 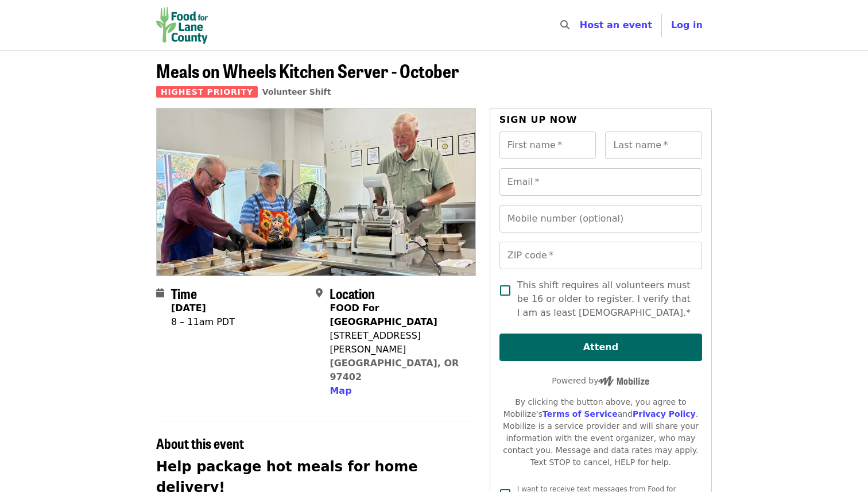 What do you see at coordinates (200, 443) in the screenshot?
I see `span: About this event` at bounding box center [200, 443].